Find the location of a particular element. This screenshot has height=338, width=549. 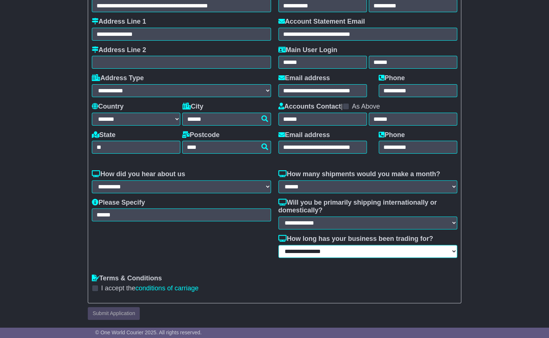

label: City is located at coordinates (193, 107).